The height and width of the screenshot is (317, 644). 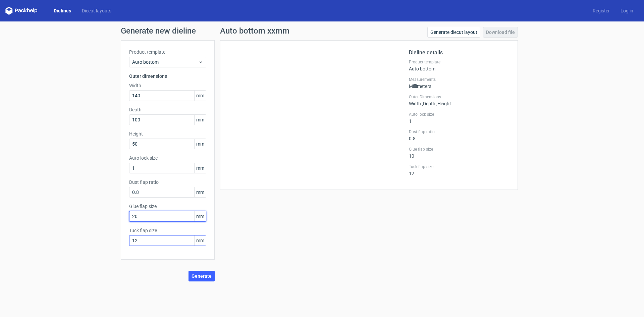 I want to click on div: 10, so click(x=459, y=152).